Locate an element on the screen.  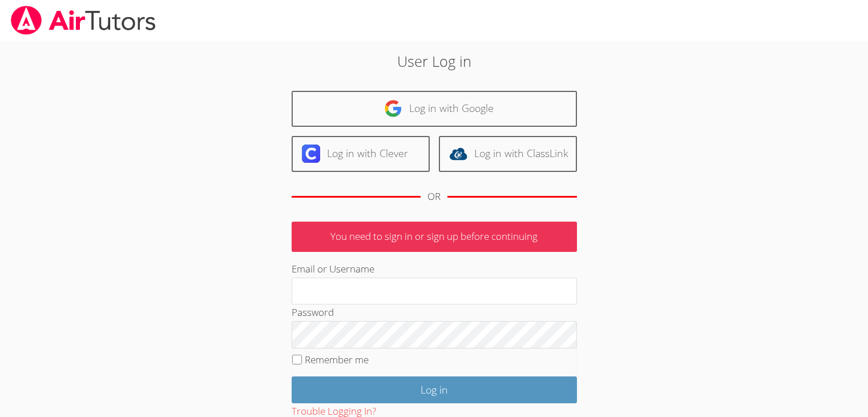
label: Email or Username is located at coordinates (333, 269).